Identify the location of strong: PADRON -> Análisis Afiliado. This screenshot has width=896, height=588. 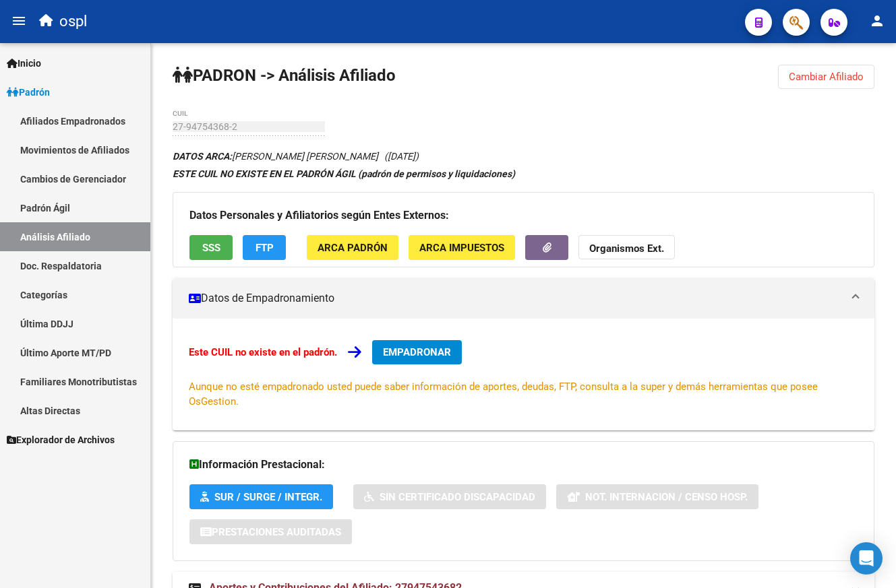
(284, 76).